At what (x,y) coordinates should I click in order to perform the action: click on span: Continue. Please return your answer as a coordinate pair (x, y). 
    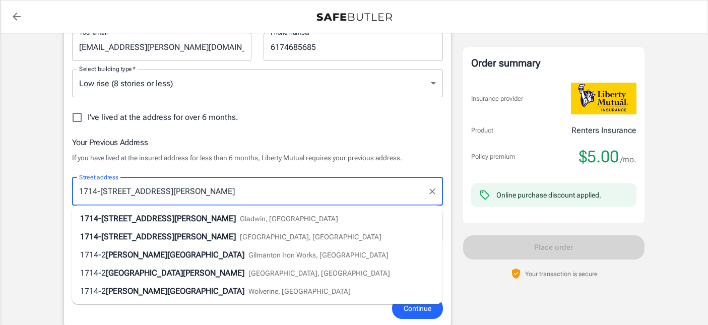
    Looking at the image, I should click on (417, 309).